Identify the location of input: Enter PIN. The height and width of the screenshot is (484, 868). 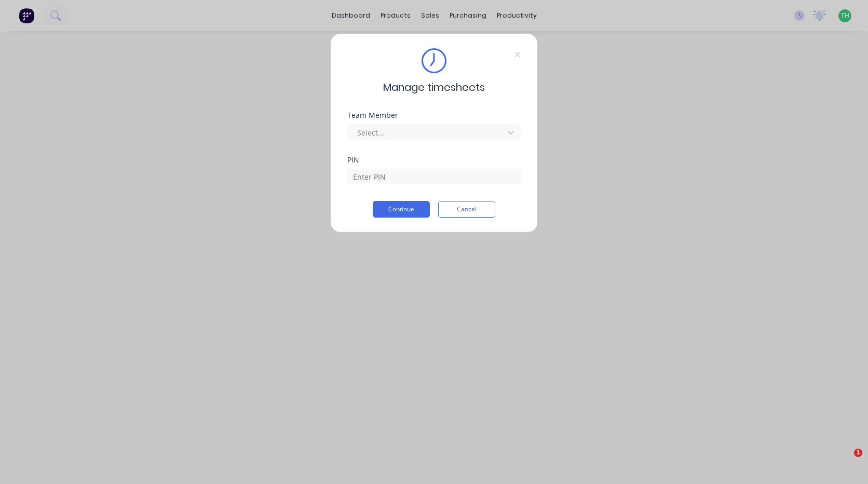
(434, 177).